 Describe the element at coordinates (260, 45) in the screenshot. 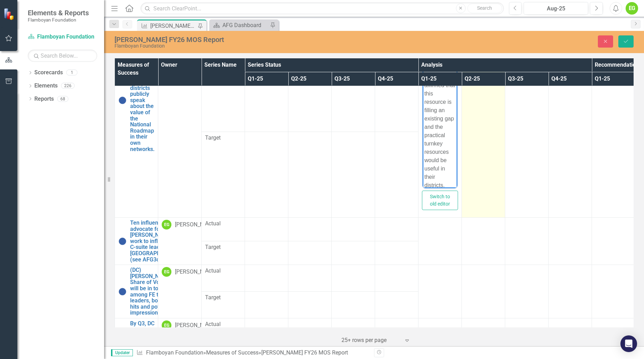

I see `div: Flamboyan Foundation` at that location.